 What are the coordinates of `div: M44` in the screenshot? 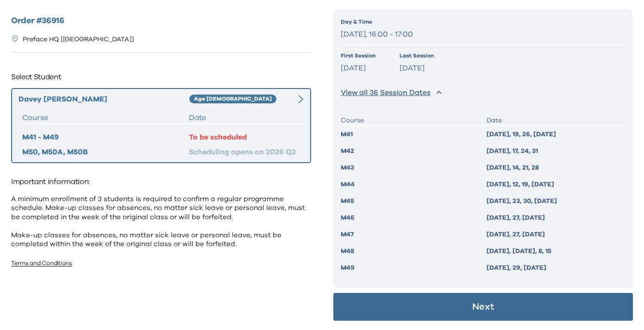 It's located at (410, 185).